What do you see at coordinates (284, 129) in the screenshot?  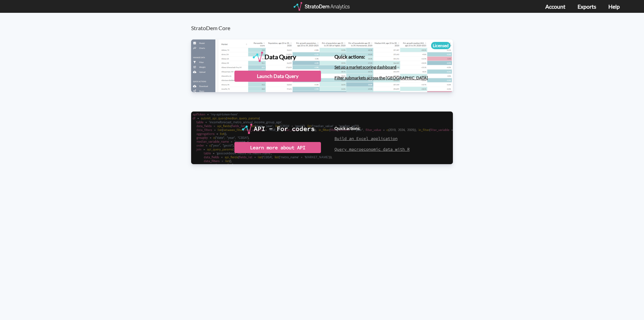 I see `div: API - For coders` at bounding box center [284, 129].